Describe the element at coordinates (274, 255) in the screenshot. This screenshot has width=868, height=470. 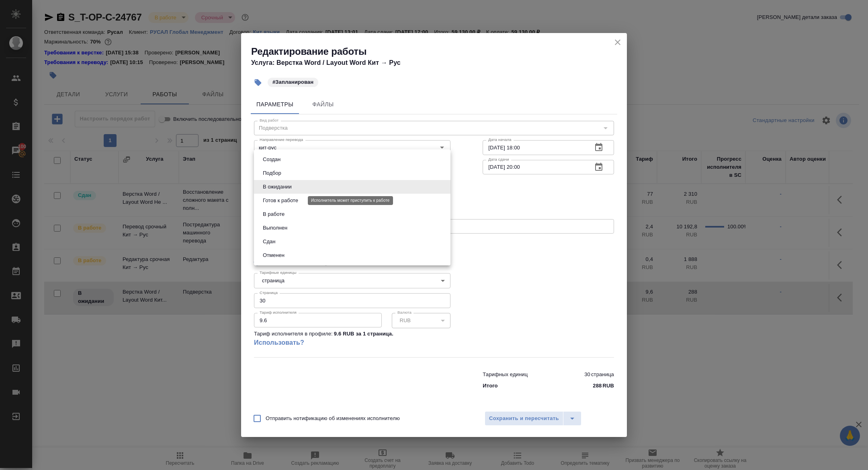
I see `button: Отменен` at that location.